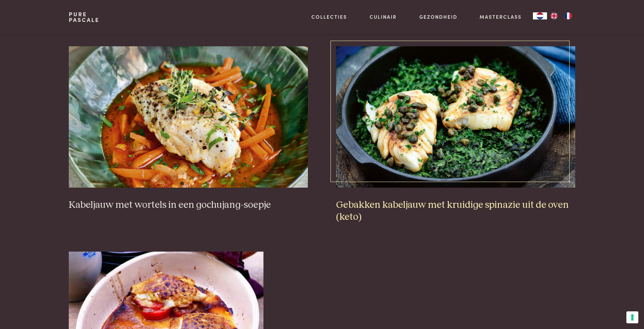  I want to click on aside: Language selected: Nederlands, so click(554, 16).